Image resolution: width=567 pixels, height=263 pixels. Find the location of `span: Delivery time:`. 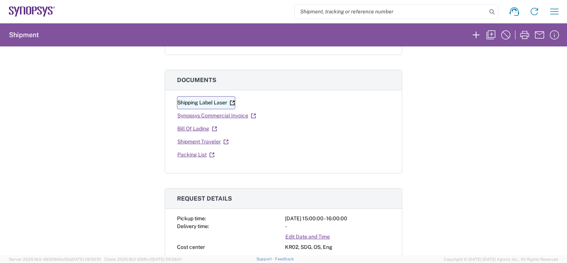

span: Delivery time: is located at coordinates (193, 226).